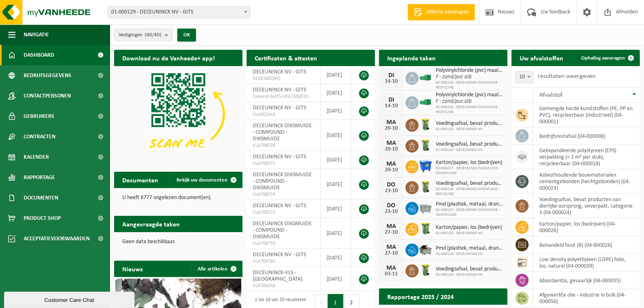 The height and width of the screenshot is (308, 644). What do you see at coordinates (587, 206) in the screenshot?
I see `td: voedingsafval, bevat producten van dierlijke oorsprong, onverpakt, categorie 3 (04-000024)` at bounding box center [587, 206].